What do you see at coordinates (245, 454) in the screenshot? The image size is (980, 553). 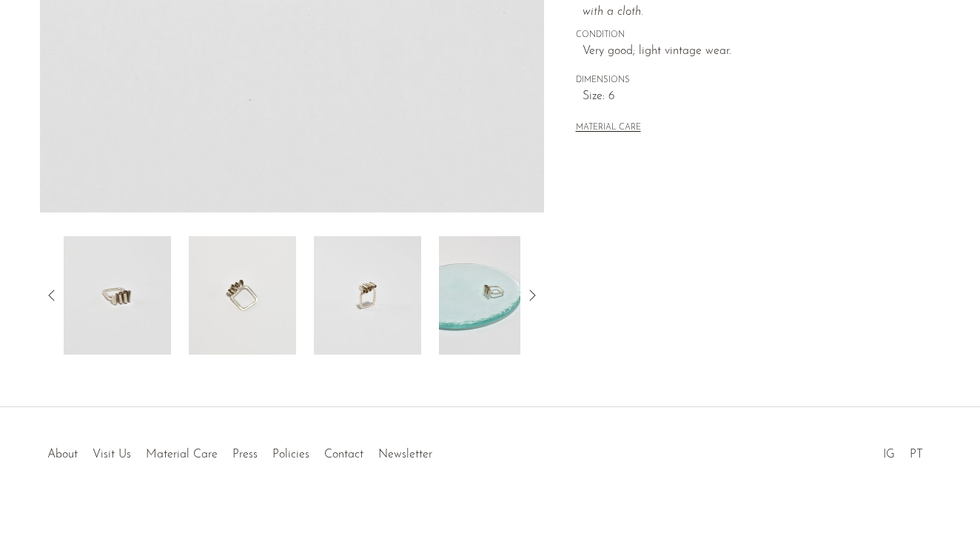 I see `a: Press` at bounding box center [245, 454].